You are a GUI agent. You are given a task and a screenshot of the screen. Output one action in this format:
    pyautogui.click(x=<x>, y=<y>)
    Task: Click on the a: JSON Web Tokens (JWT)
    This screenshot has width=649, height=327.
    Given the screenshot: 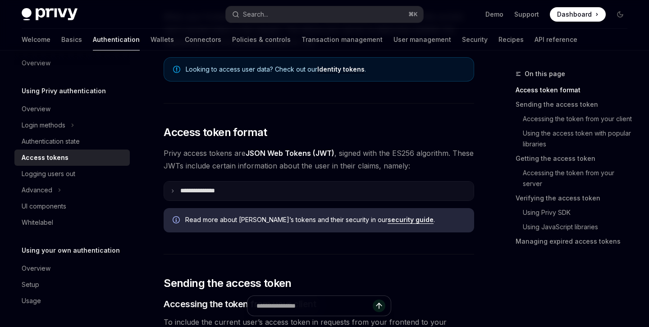 What is the action you would take?
    pyautogui.click(x=290, y=153)
    